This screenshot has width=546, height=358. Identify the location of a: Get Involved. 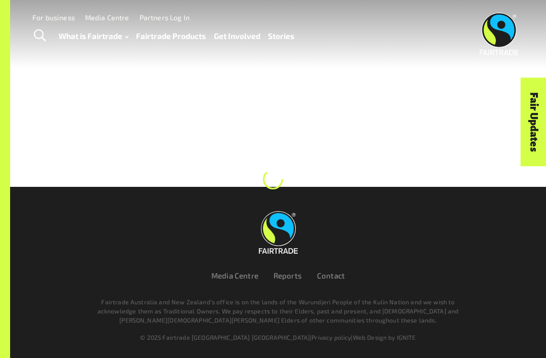
(237, 36).